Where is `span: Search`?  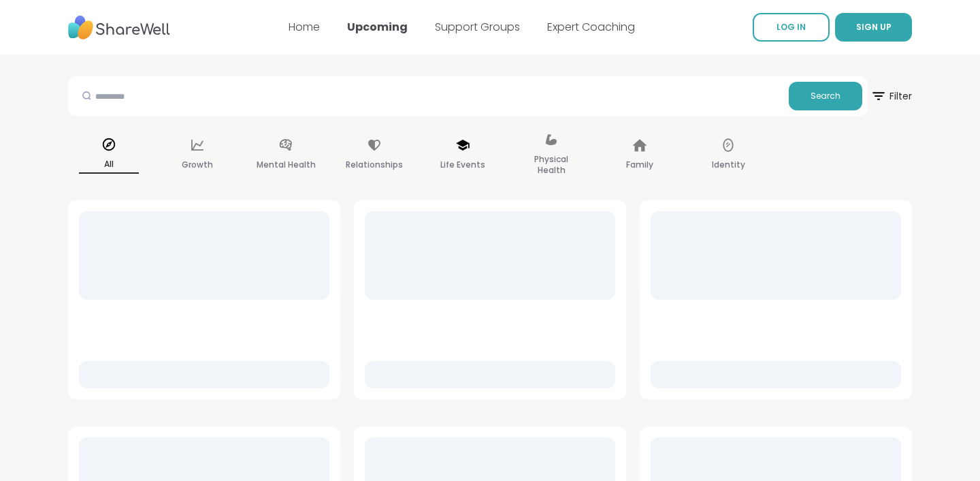 span: Search is located at coordinates (825, 96).